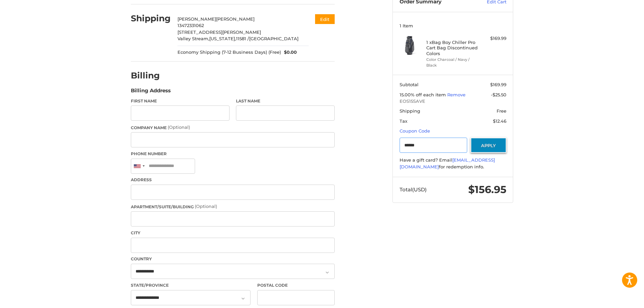 The image size is (644, 308). I want to click on label: Company Name, so click(232, 127).